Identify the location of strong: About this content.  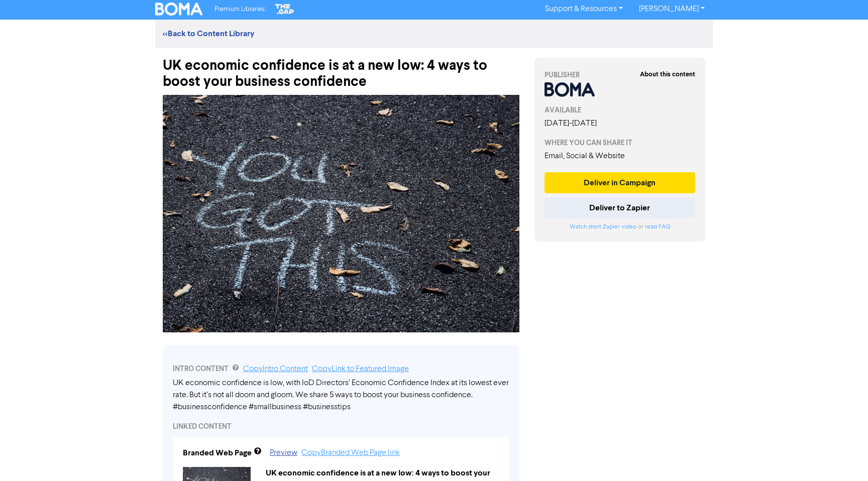
(668, 75).